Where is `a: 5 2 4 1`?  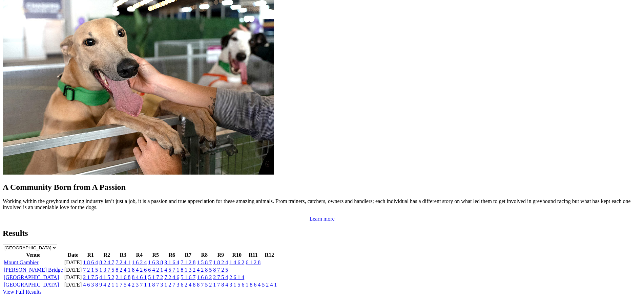 a: 5 2 4 1 is located at coordinates (269, 285).